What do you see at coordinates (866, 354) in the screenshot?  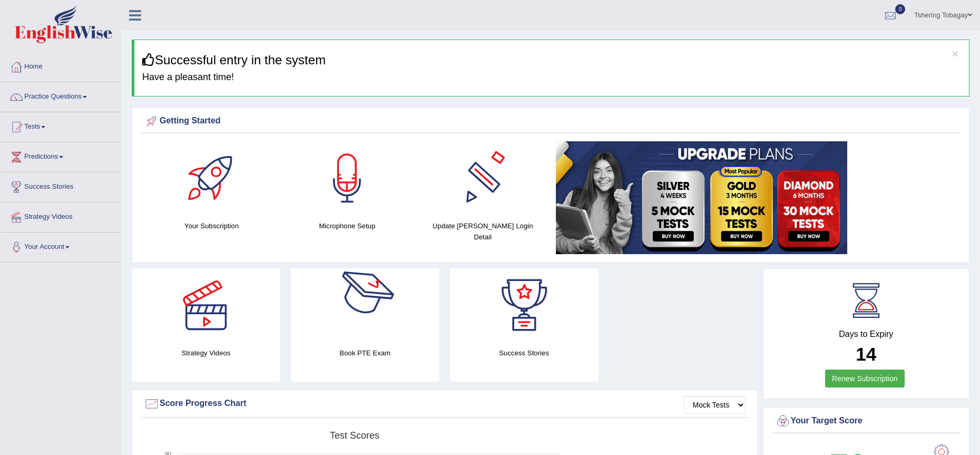 I see `b: 14` at bounding box center [866, 354].